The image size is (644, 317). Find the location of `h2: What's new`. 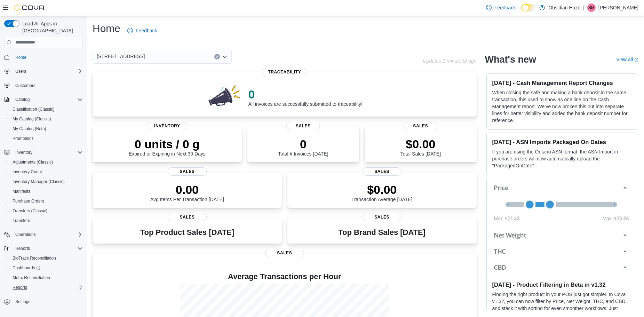

h2: What's new is located at coordinates (510, 60).